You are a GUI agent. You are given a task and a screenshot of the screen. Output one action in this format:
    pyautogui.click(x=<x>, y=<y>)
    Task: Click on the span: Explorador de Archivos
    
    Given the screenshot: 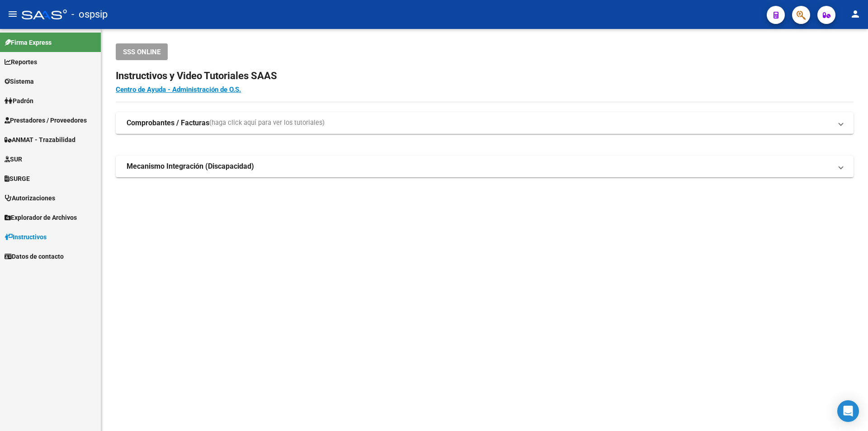 What is the action you would take?
    pyautogui.click(x=40, y=218)
    